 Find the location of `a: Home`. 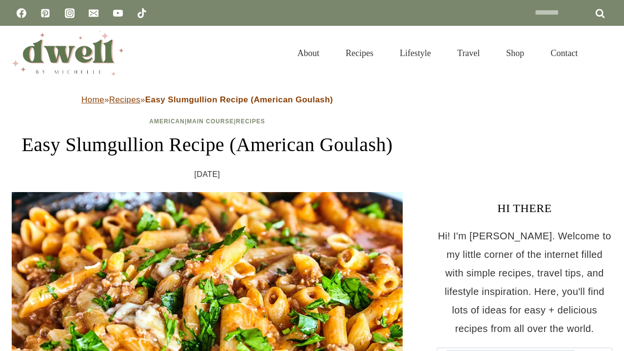

a: Home is located at coordinates (93, 99).